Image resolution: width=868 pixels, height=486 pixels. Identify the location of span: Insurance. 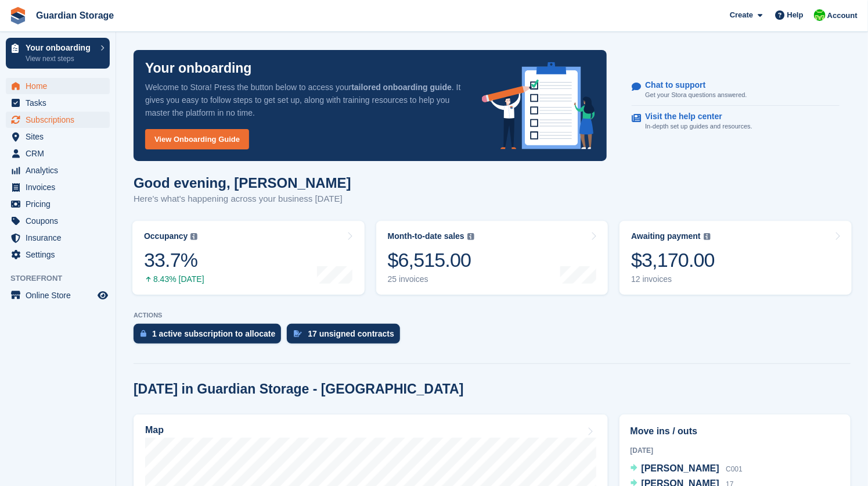
(60, 238).